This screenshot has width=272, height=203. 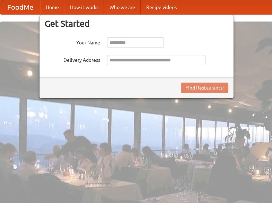 I want to click on button: Find Restaurants!, so click(x=204, y=88).